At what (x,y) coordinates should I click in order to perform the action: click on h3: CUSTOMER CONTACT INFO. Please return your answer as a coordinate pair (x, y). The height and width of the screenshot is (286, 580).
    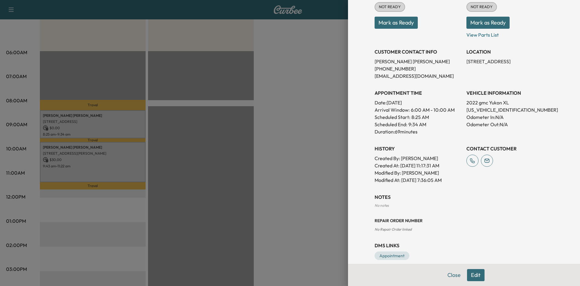
    Looking at the image, I should click on (418, 52).